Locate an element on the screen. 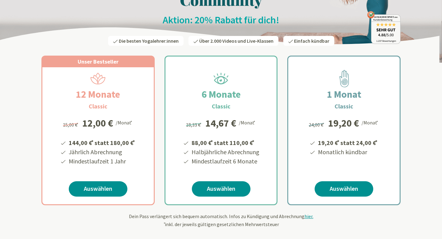  h2: 12 Monate is located at coordinates (98, 94).